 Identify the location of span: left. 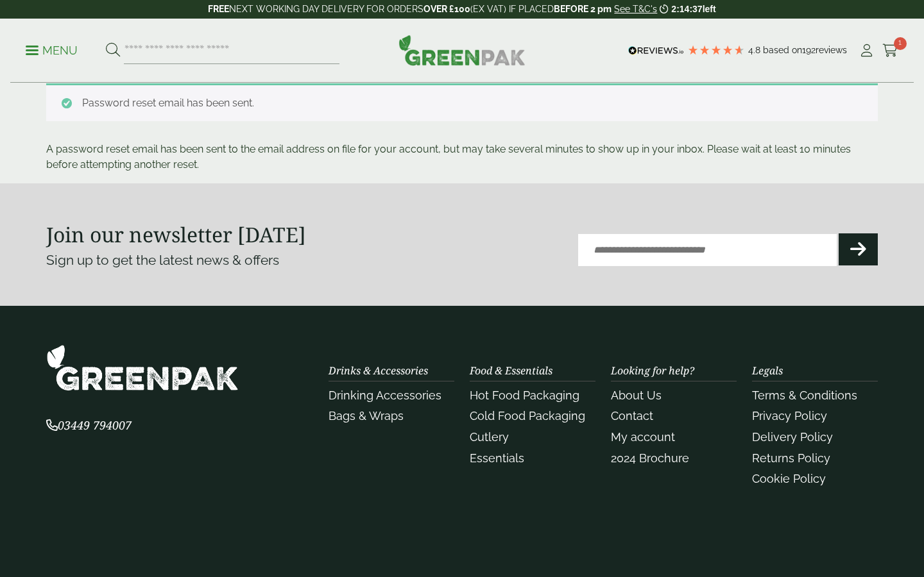
(709, 9).